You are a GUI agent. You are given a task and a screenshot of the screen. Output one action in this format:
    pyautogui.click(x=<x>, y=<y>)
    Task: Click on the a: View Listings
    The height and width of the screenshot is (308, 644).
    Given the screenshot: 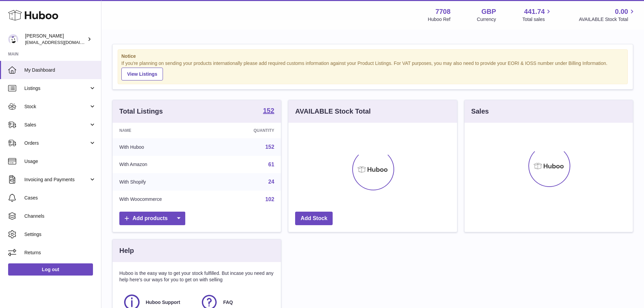 What is the action you would take?
    pyautogui.click(x=142, y=74)
    